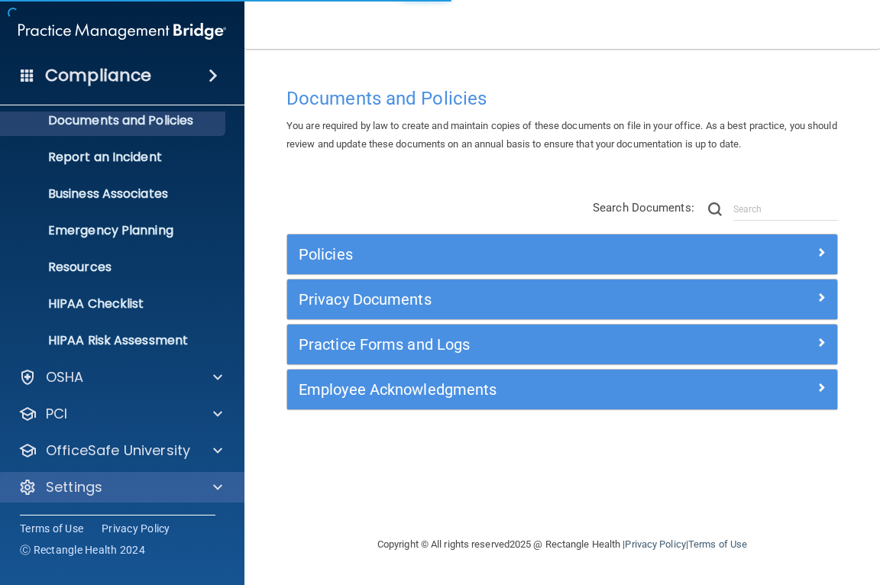  I want to click on a: Privacy Documents, so click(562, 299).